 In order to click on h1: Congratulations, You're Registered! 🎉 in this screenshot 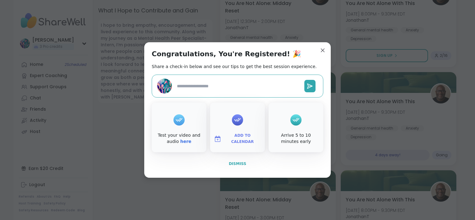, I will do `click(226, 54)`.